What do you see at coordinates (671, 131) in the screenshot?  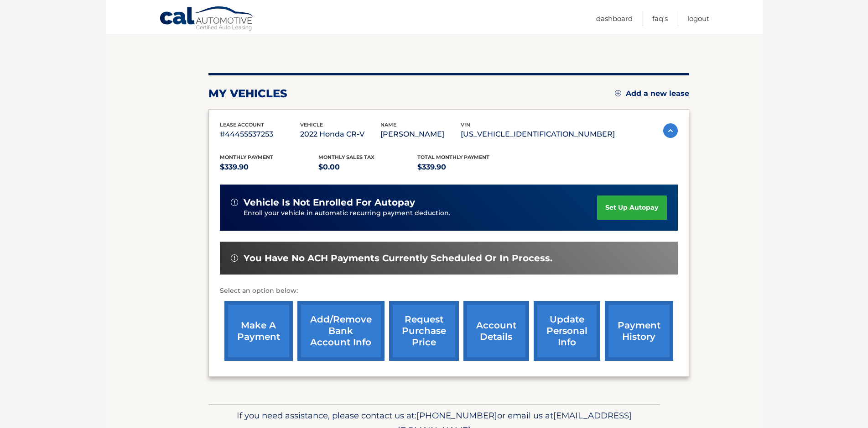 I see `img: accordion-active.svg` at bounding box center [671, 131].